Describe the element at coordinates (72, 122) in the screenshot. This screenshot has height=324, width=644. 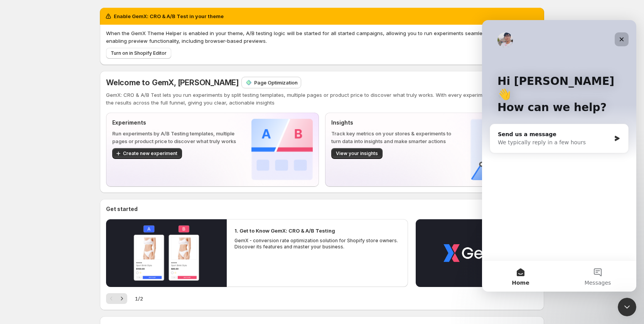
I see `div: We typically reply in a few hours` at that location.